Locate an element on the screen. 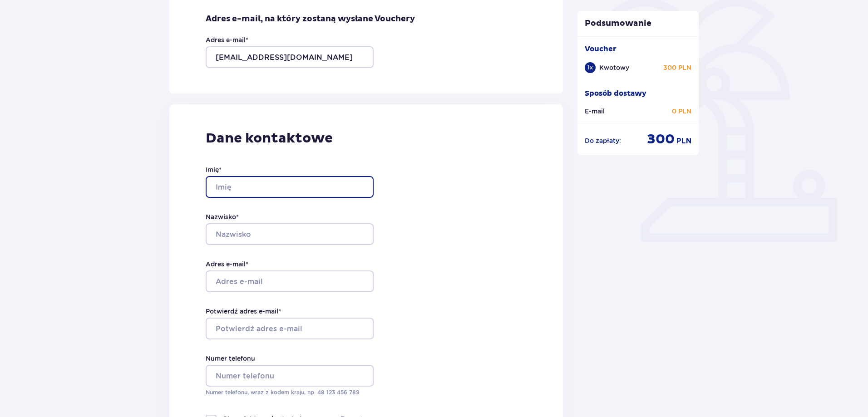 This screenshot has width=868, height=417. div: 1 x is located at coordinates (590, 68).